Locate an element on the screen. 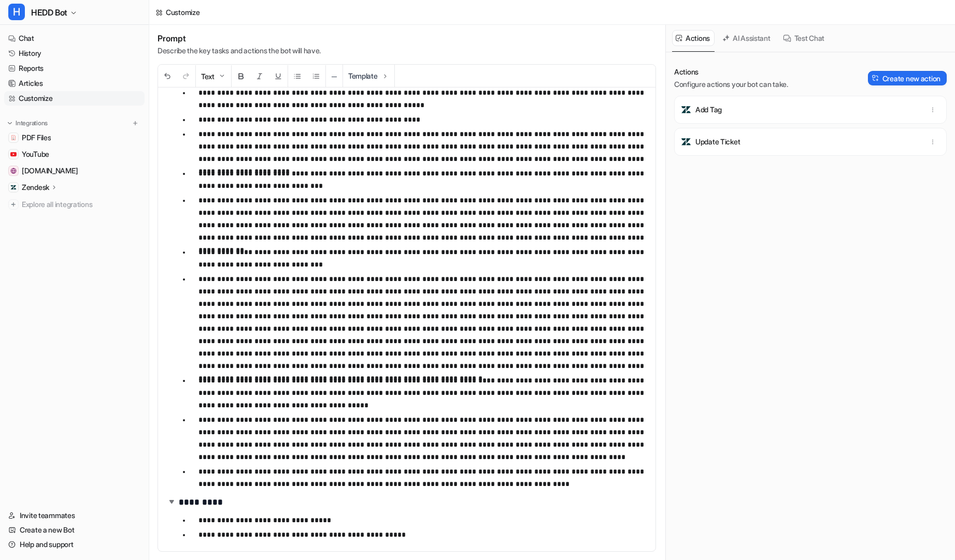 The width and height of the screenshot is (955, 560). button: Ordered List is located at coordinates (316, 76).